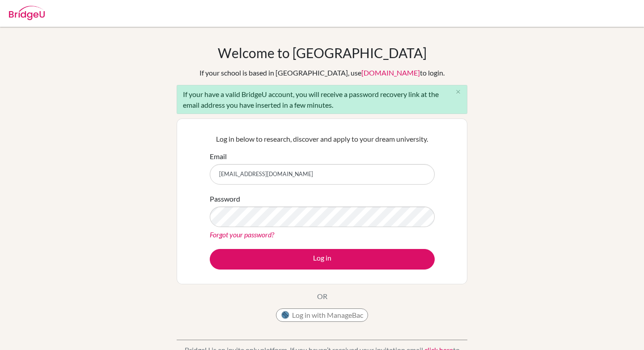 The image size is (644, 350). What do you see at coordinates (322, 315) in the screenshot?
I see `button: Log in with ManageBac` at bounding box center [322, 315].